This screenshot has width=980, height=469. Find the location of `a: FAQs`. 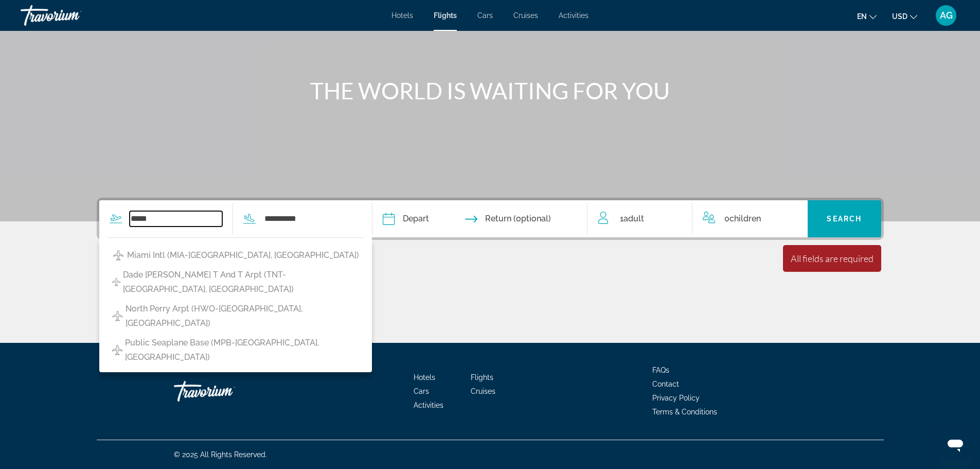

a: FAQs is located at coordinates (660, 369).